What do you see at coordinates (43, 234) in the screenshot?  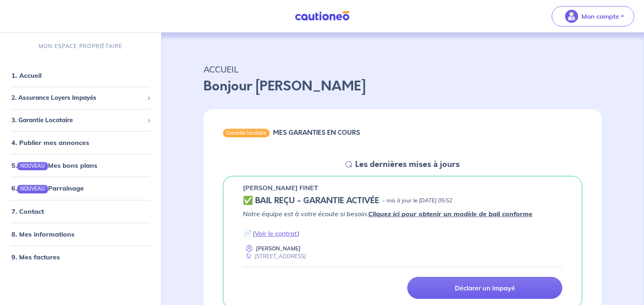 I see `a: 8. Mes informations` at bounding box center [43, 234].